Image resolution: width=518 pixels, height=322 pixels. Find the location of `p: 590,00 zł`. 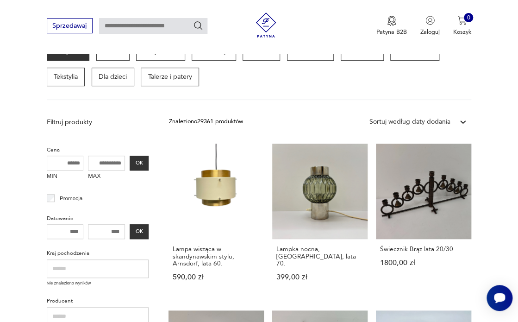

p: 590,00 zł is located at coordinates (216, 277).